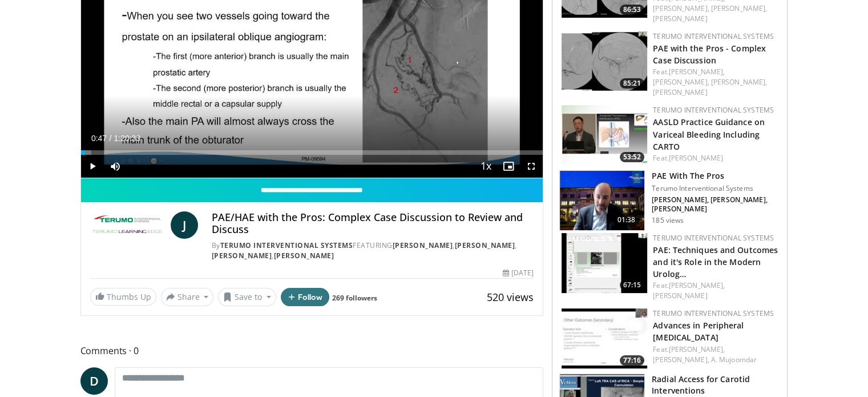 This screenshot has height=397, width=868. I want to click on span: 77:16, so click(632, 360).